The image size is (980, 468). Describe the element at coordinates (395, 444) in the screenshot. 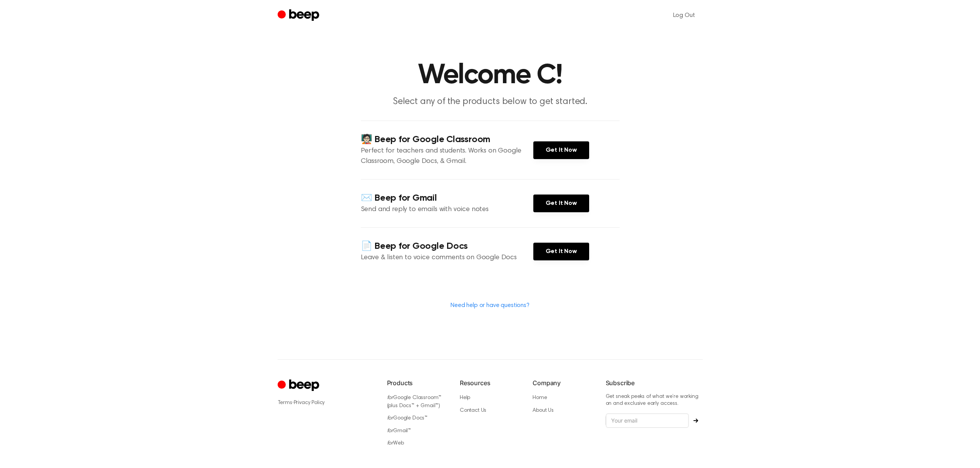

I see `a: forWeb` at that location.